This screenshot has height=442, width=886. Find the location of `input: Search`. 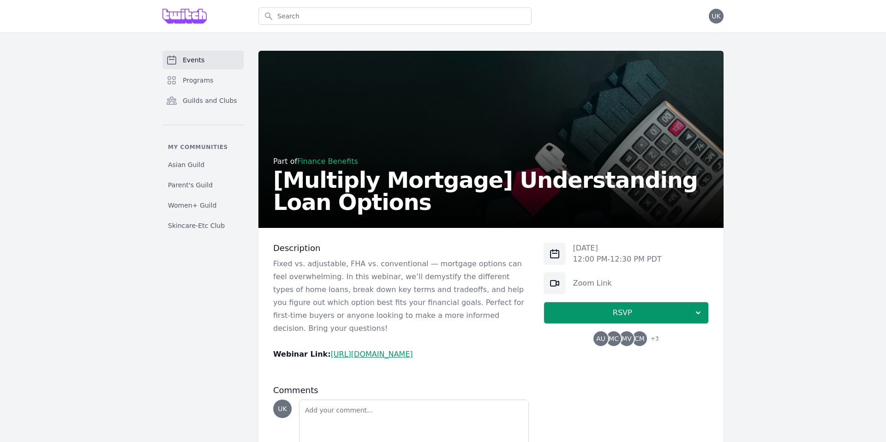

input: Search is located at coordinates (395, 16).